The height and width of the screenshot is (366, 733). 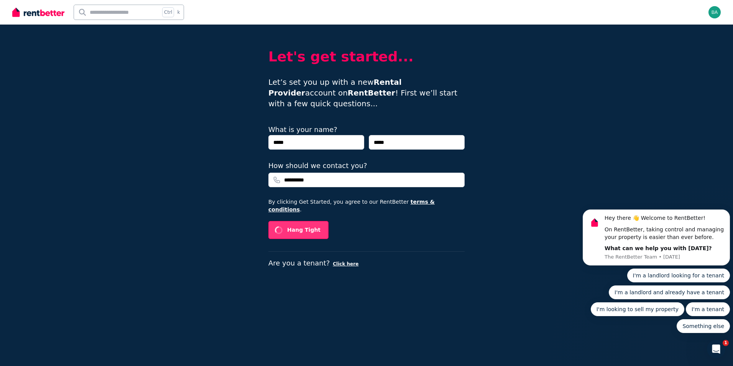 What do you see at coordinates (345, 264) in the screenshot?
I see `button: Click here` at bounding box center [345, 264].